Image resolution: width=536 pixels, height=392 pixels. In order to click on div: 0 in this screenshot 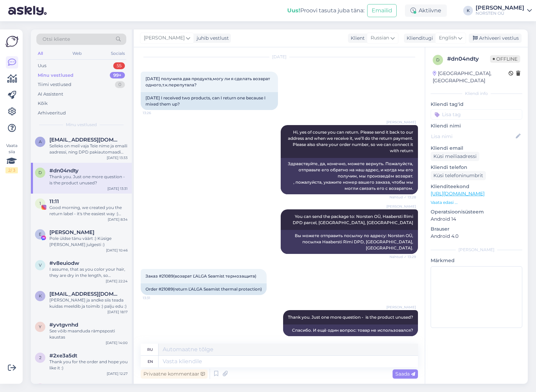, I will do `click(120, 85)`.